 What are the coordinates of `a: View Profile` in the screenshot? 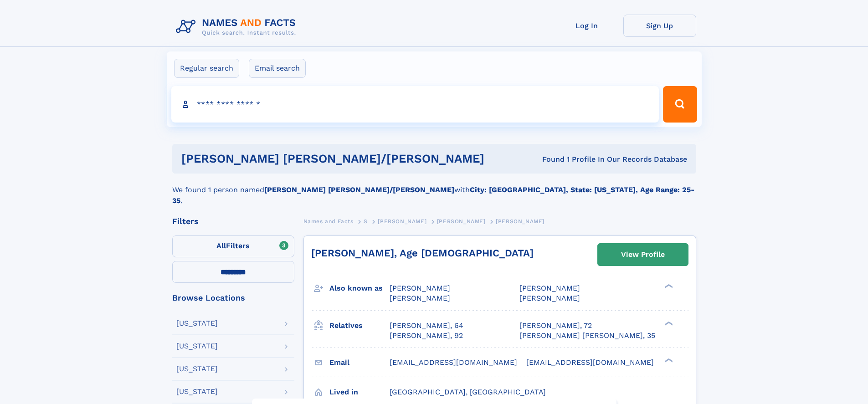 It's located at (643, 254).